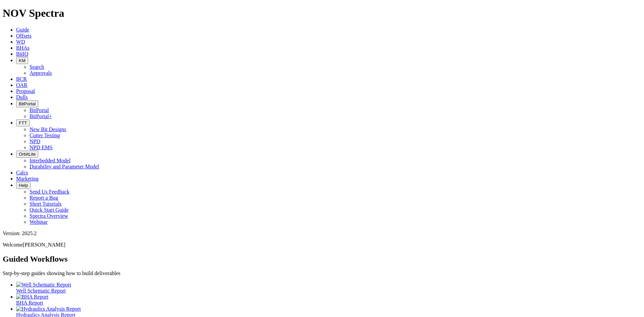  I want to click on span: Calcs, so click(22, 172).